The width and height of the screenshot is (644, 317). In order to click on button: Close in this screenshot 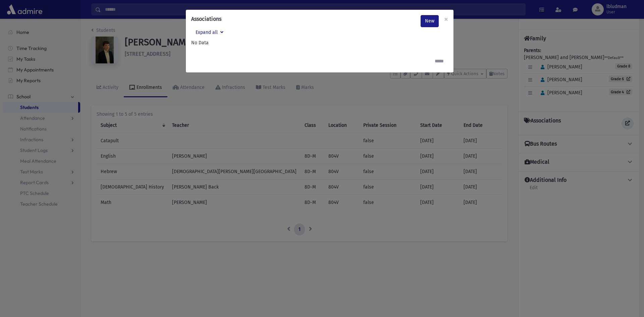, I will do `click(446, 19)`.